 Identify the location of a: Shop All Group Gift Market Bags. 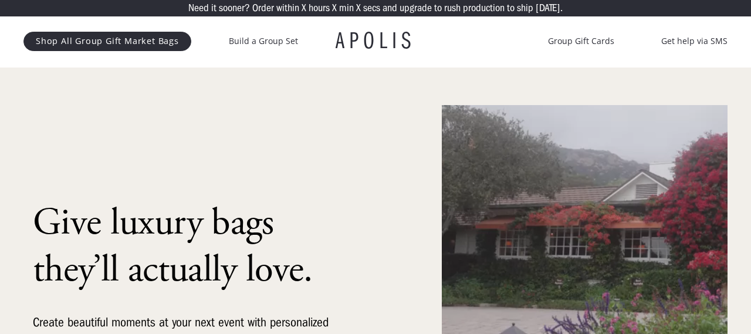
(107, 41).